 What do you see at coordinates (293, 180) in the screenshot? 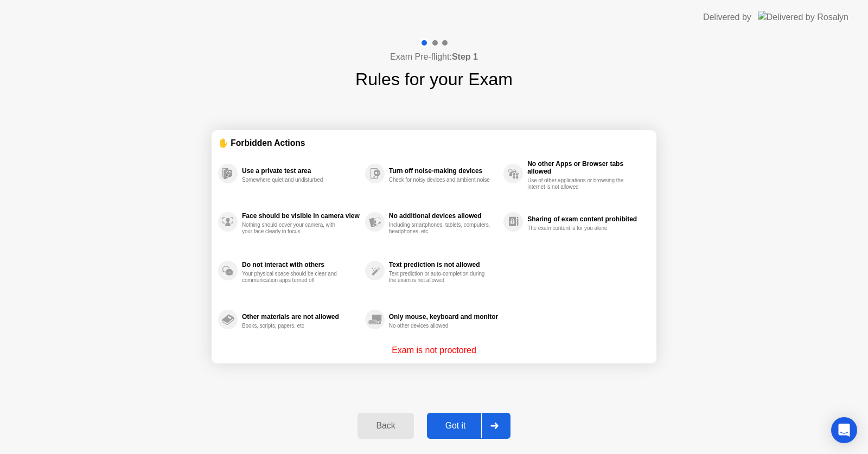
I see `div: Somewhere quiet and undisturbed` at bounding box center [293, 180].